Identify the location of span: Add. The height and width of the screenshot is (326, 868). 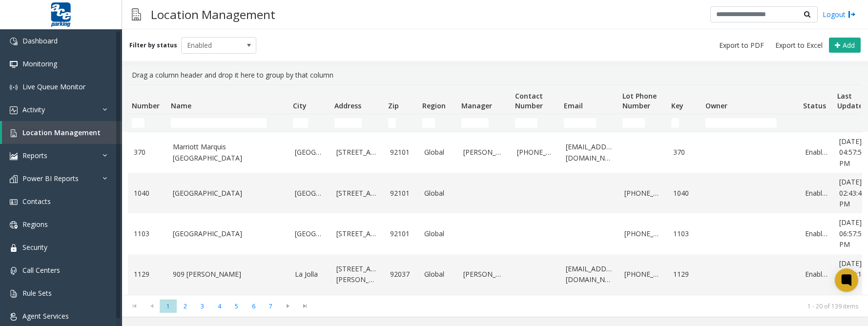
(849, 45).